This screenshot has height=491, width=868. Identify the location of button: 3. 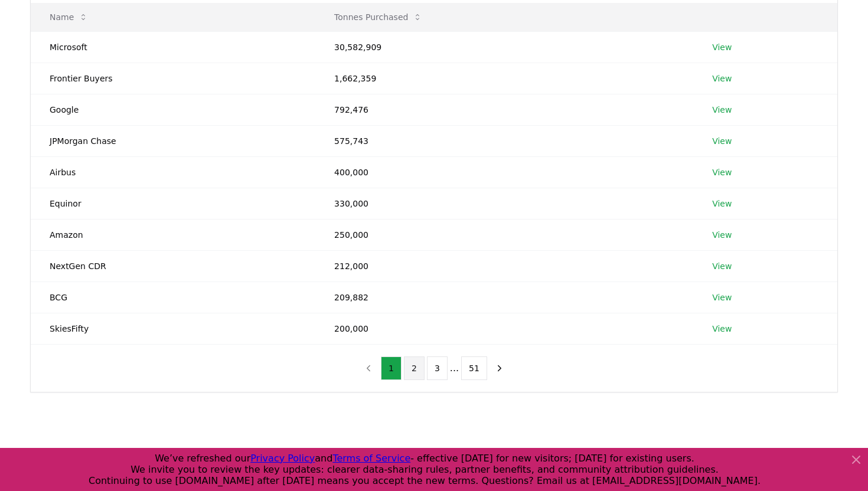
(437, 368).